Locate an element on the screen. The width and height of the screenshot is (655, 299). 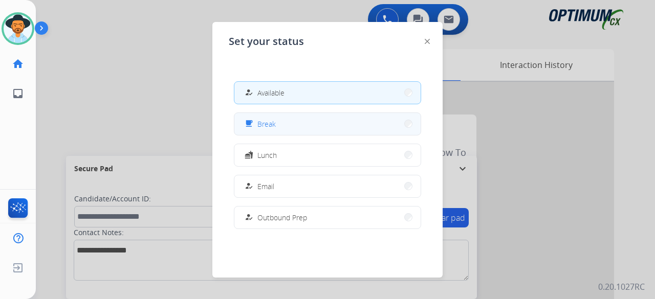
span: Available is located at coordinates (271, 93).